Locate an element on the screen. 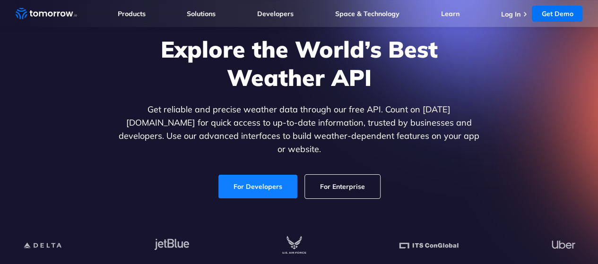 Image resolution: width=598 pixels, height=264 pixels. a: Learn is located at coordinates (450, 14).